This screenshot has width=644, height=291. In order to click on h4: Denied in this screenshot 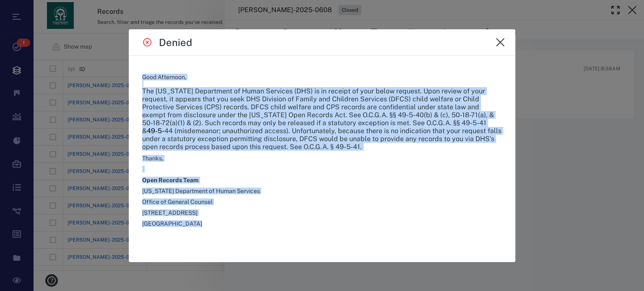, I will do `click(175, 43)`.